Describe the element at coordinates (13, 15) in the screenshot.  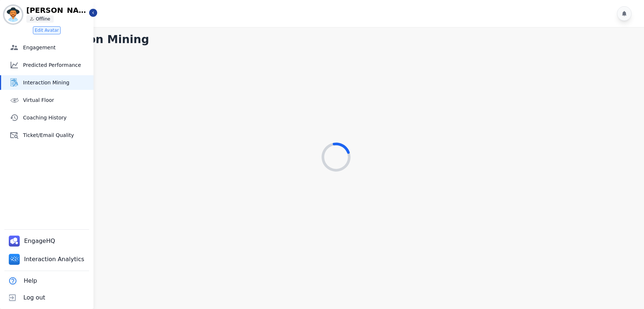
I see `img: Bordered avatar` at that location.